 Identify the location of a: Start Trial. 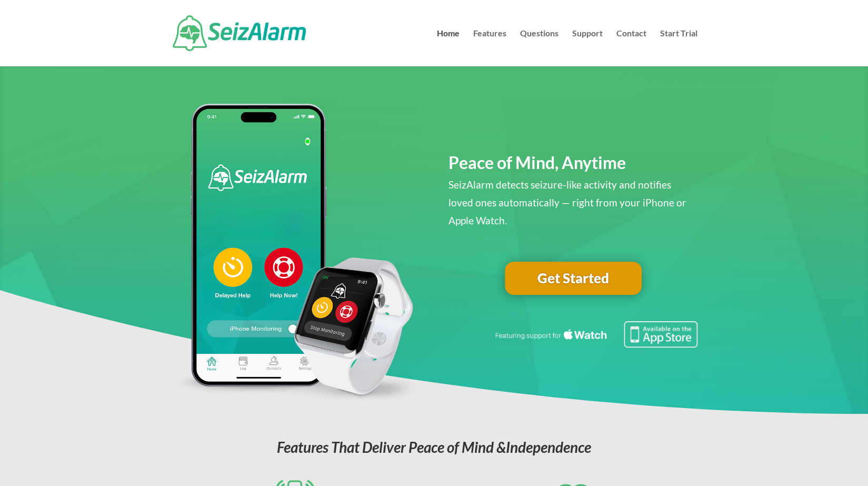
(679, 48).